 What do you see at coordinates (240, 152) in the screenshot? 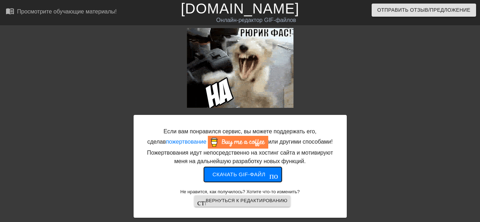
I see `font: ! Пожертвования идут непосредственно на хостинг сайта и мотивируют меня на дальнейшую разработку ...` at bounding box center [240, 152].